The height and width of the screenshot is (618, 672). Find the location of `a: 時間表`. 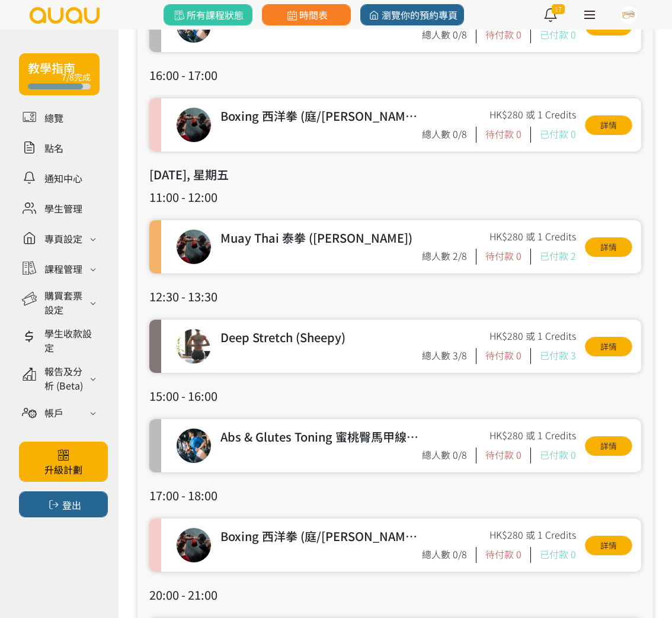

a: 時間表 is located at coordinates (306, 15).